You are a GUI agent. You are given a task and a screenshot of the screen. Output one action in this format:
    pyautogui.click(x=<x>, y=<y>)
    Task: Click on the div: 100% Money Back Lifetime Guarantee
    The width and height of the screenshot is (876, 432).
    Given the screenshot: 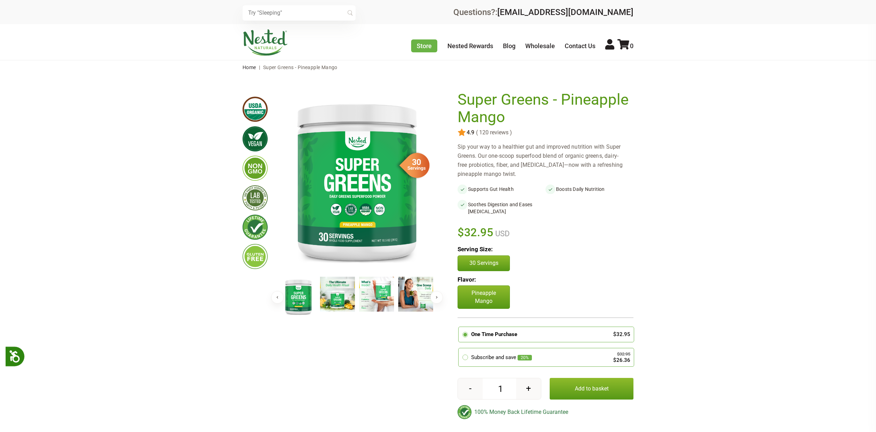 What is the action you would take?
    pyautogui.click(x=546, y=412)
    